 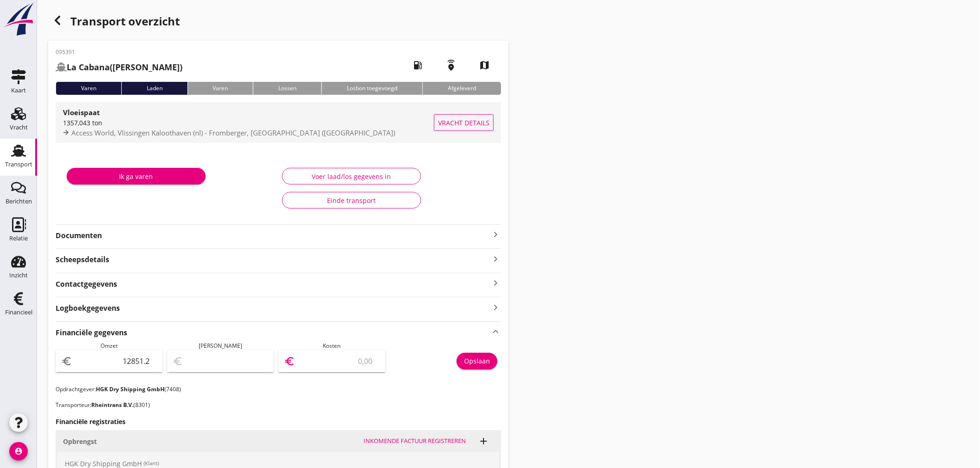 What do you see at coordinates (463, 123) in the screenshot?
I see `span: Vracht details` at bounding box center [463, 123].